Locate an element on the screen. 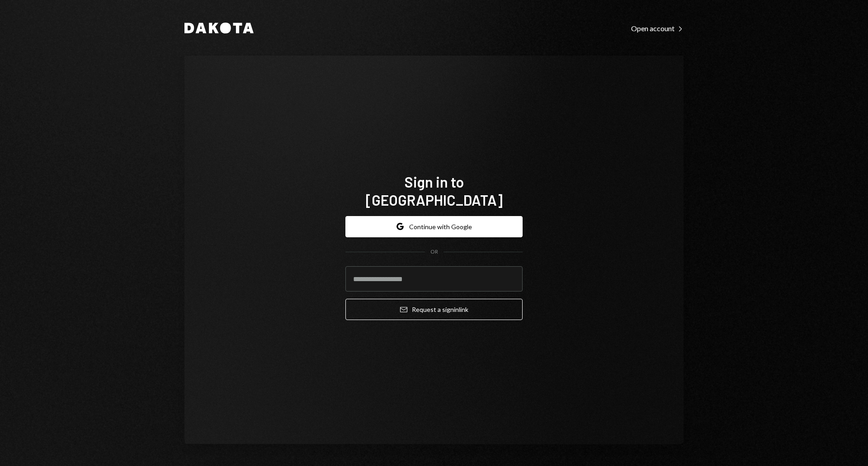  div: OR is located at coordinates (434, 252).